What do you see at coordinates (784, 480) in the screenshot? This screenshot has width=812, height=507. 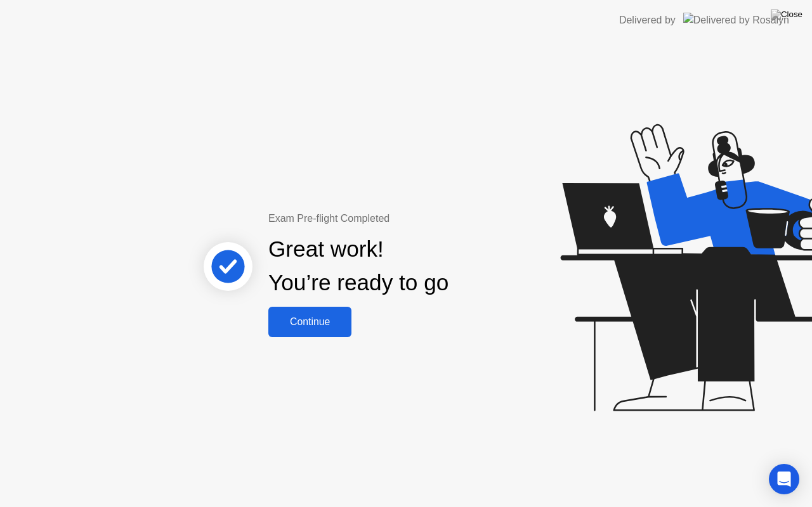 I see `div: Open Intercom Messenger` at bounding box center [784, 480].